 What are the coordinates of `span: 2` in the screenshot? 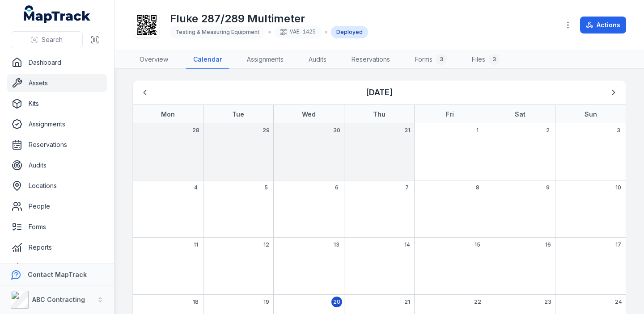 It's located at (548, 130).